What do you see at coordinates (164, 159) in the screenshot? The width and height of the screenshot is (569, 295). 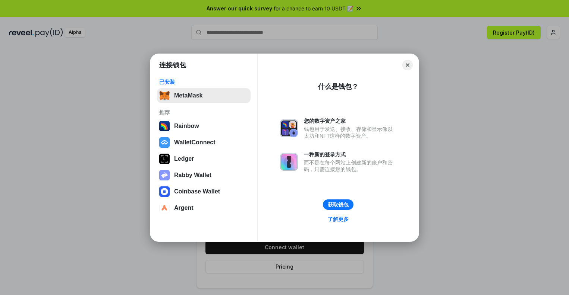 I see `img: svg+xml,%3Csvg%20xmlns%3D%22http%3A%2F%2Fwww.w3.org%2F2000%2Fsvg%22%20width%3D%2228%22%20height%3...` at bounding box center [164, 159].